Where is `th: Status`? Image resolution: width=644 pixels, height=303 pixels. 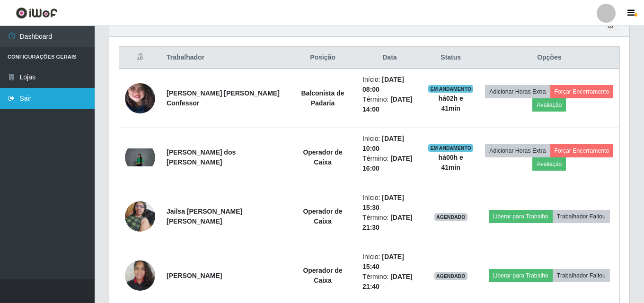 th: Status is located at coordinates (451, 58).